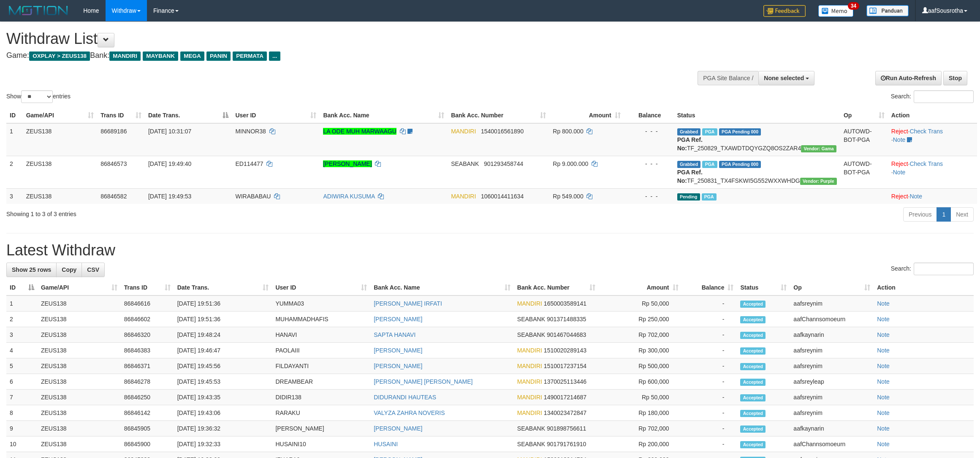 Image resolution: width=980 pixels, height=458 pixels. Describe the element at coordinates (565, 303) in the screenshot. I see `span: Copy 1650003589141 to clipboard` at that location.